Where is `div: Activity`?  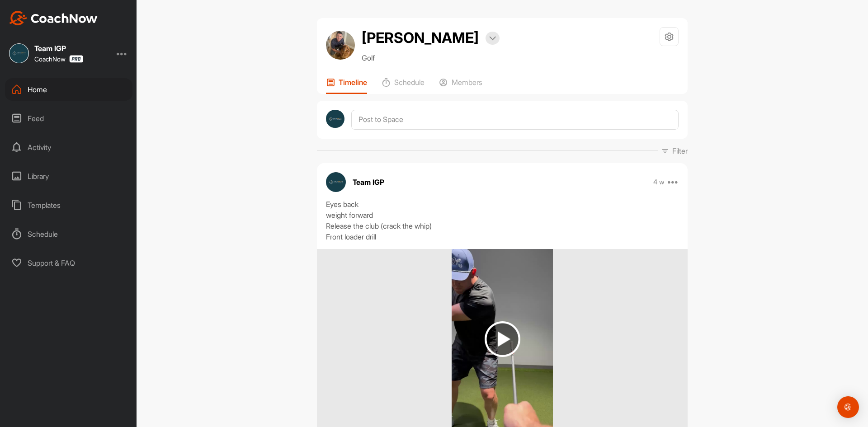 div: Activity is located at coordinates (69, 147).